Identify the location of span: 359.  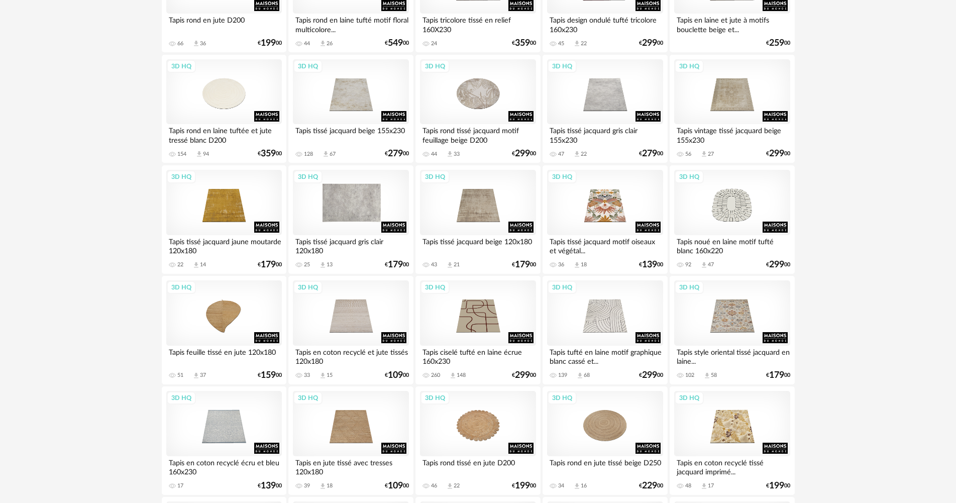
(268, 154).